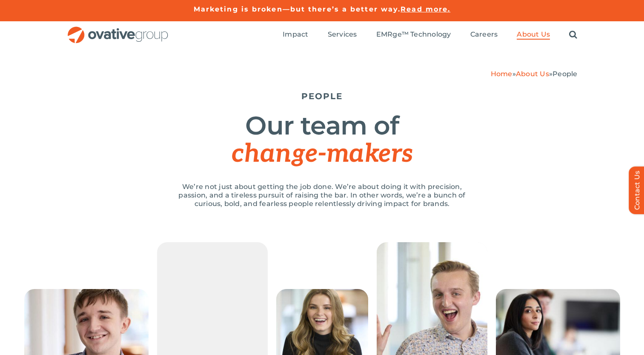 The width and height of the screenshot is (644, 355). I want to click on a: Read more., so click(425, 9).